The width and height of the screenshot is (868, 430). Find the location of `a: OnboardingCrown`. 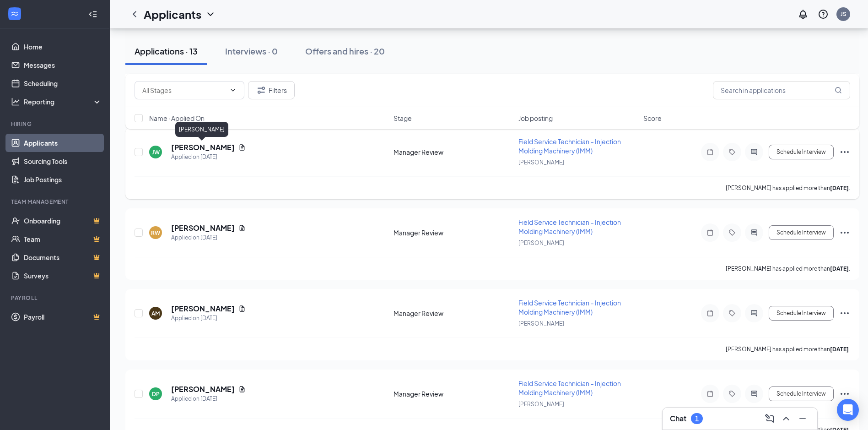

a: OnboardingCrown is located at coordinates (63, 221).